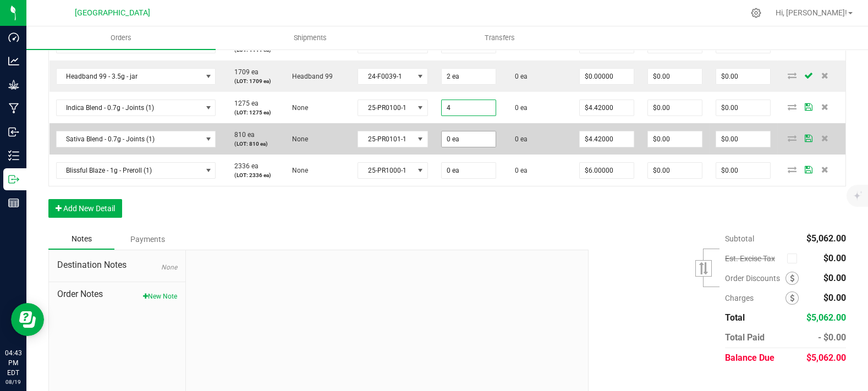 The image size is (868, 391). What do you see at coordinates (13, 362) in the screenshot?
I see `p: 04:43 PM EDT` at bounding box center [13, 362].